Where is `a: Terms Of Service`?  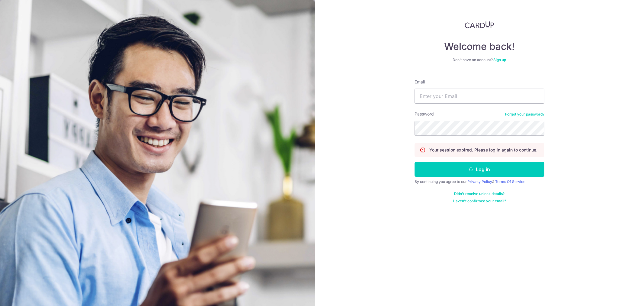 a: Terms Of Service is located at coordinates (510, 182).